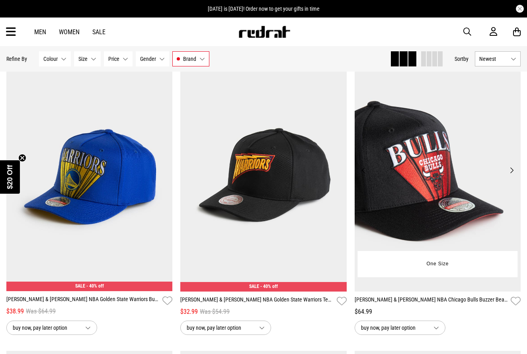 The image size is (527, 354). Describe the element at coordinates (437, 264) in the screenshot. I see `button: One Size` at that location.